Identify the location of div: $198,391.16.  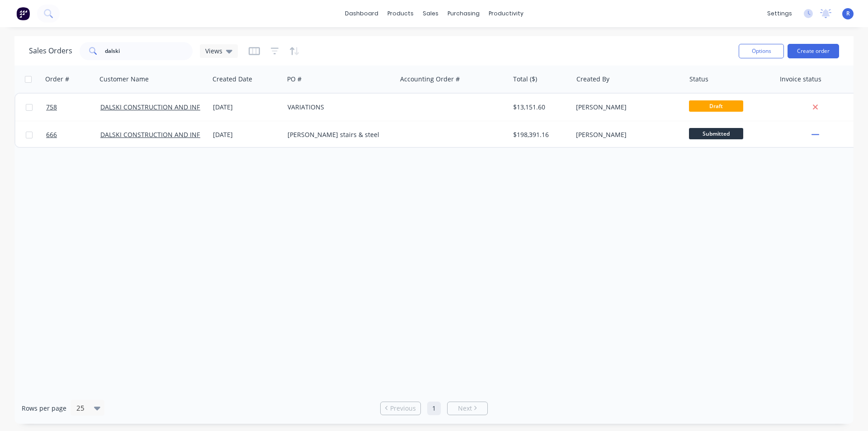
(539, 134).